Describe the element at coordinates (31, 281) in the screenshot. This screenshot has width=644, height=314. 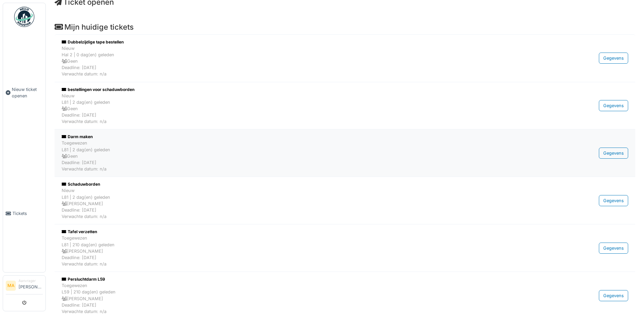
I see `div: Aanvrager` at that location.